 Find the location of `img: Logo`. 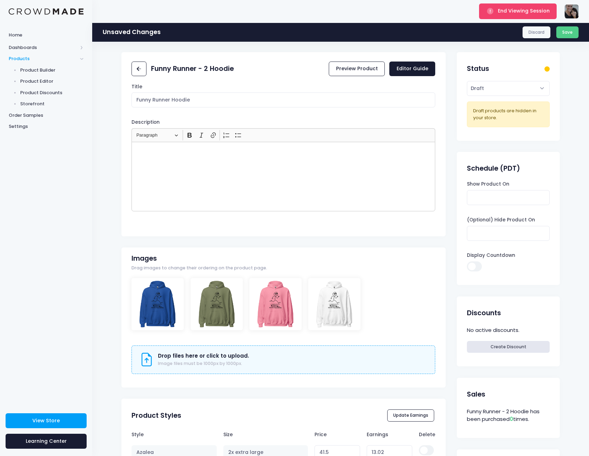

img: Logo is located at coordinates (46, 11).